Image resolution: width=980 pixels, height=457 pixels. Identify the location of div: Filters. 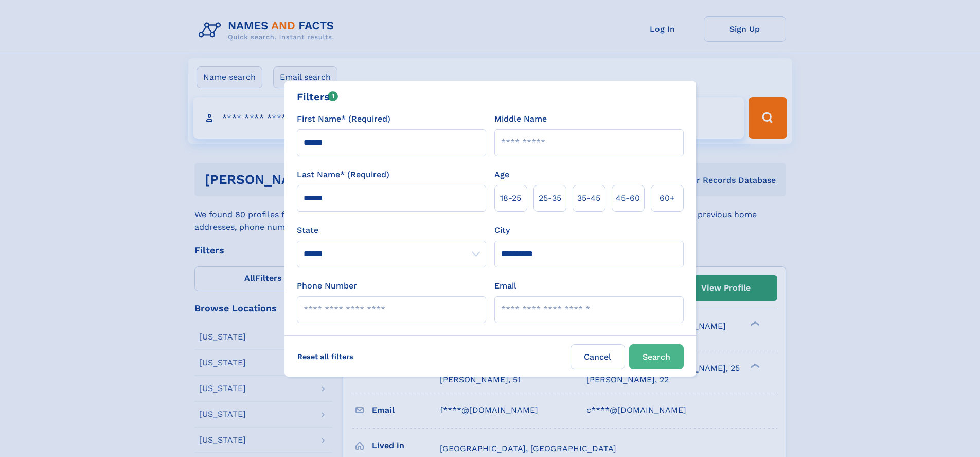
(318, 96).